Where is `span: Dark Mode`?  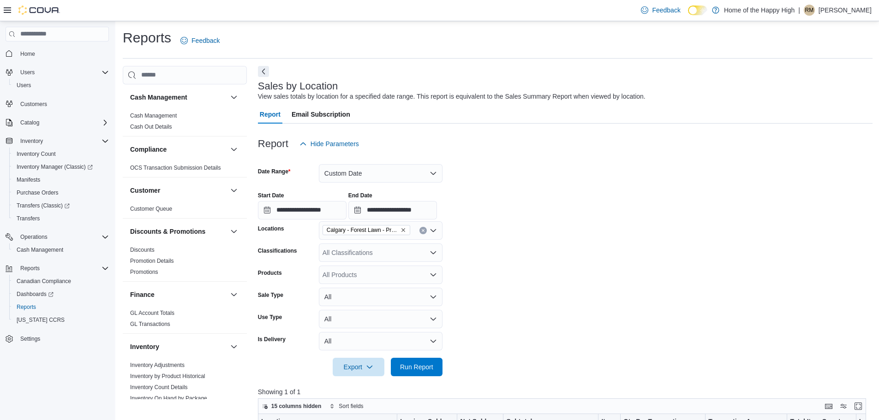
span: Dark Mode is located at coordinates (688, 15).